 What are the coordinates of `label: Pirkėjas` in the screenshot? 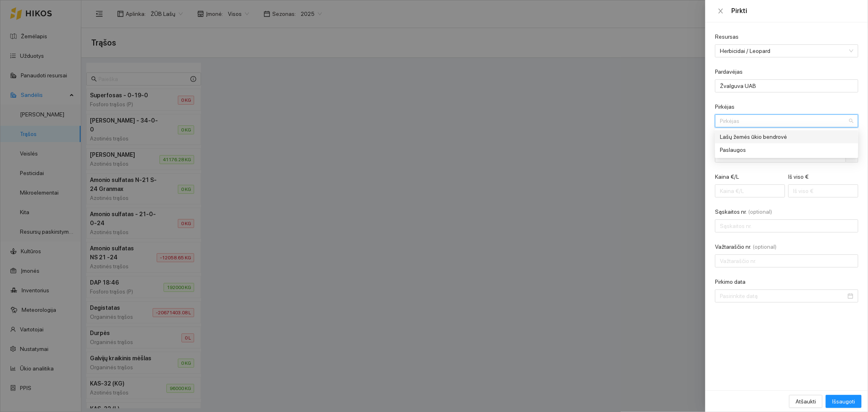 It's located at (725, 107).